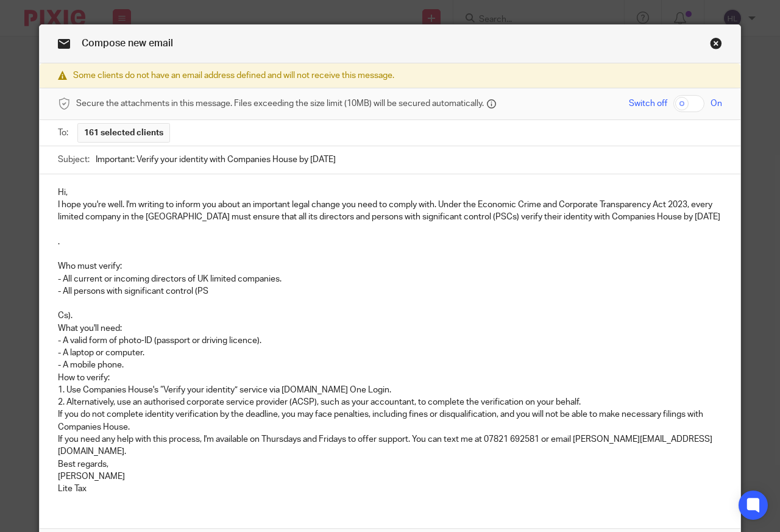  What do you see at coordinates (390, 421) in the screenshot?
I see `p: If you do not complete identity verification by the deadline, you may face penalties, including f...` at bounding box center [390, 421].